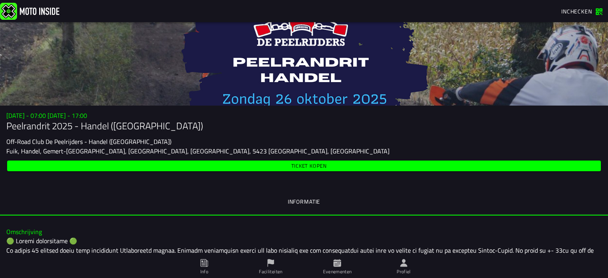  Describe the element at coordinates (582, 11) in the screenshot. I see `a: Inchecken` at that location.